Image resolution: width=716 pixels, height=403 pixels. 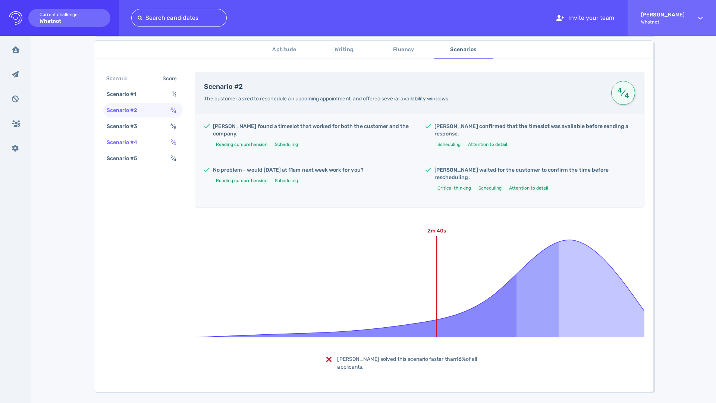 What do you see at coordinates (126, 158) in the screenshot?
I see `div: Scenario #5` at bounding box center [126, 158].